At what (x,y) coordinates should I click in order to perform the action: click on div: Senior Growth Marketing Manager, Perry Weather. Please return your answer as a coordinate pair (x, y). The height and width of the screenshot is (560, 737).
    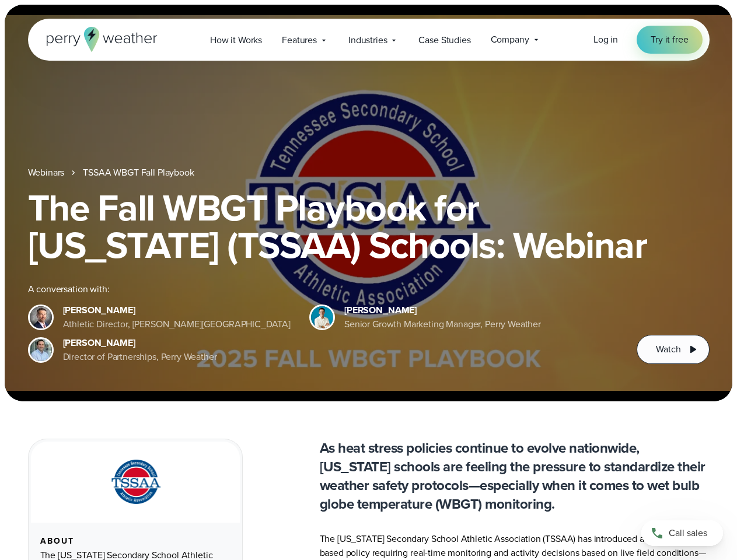
    Looking at the image, I should click on (442, 324).